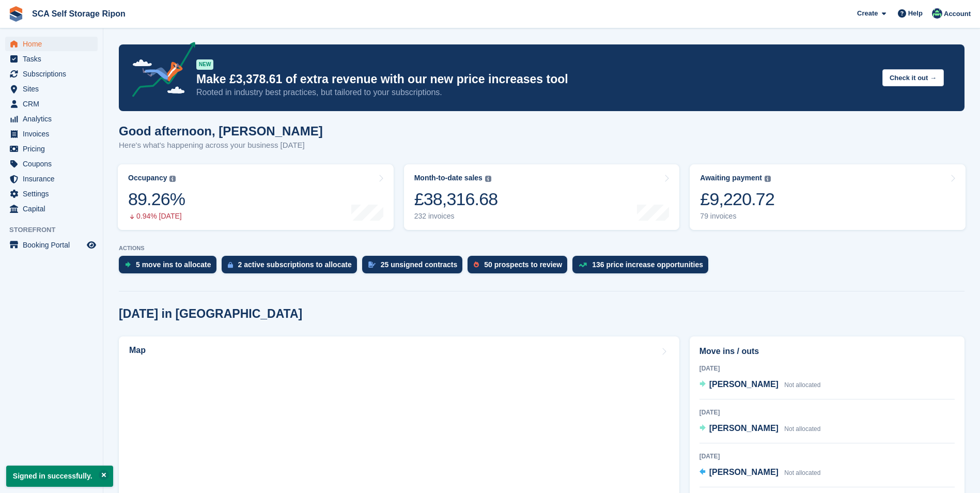 The height and width of the screenshot is (493, 980). I want to click on div: Month-to-date sales, so click(448, 178).